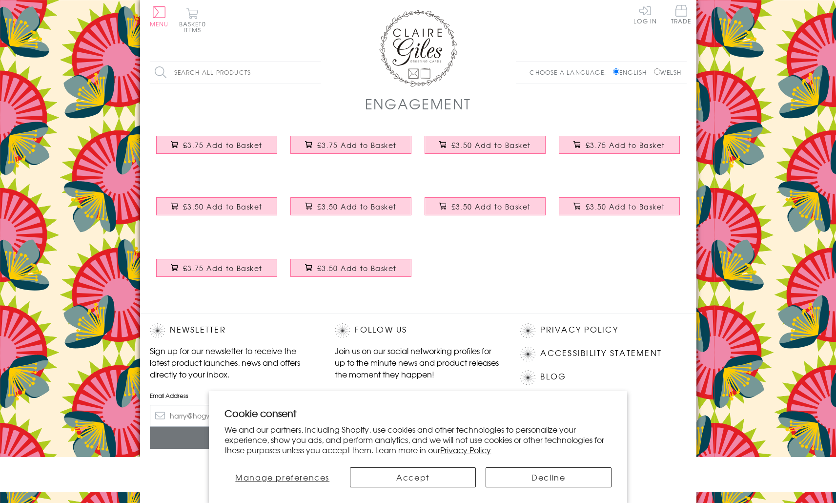  I want to click on input: English, so click(616, 71).